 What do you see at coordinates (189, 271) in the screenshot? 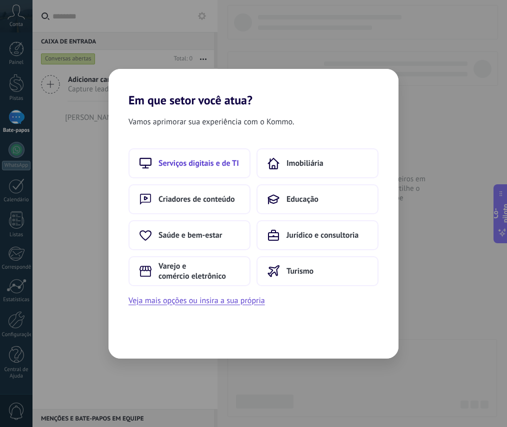
I see `button: Varejo e comércio eletrônico` at bounding box center [189, 271].